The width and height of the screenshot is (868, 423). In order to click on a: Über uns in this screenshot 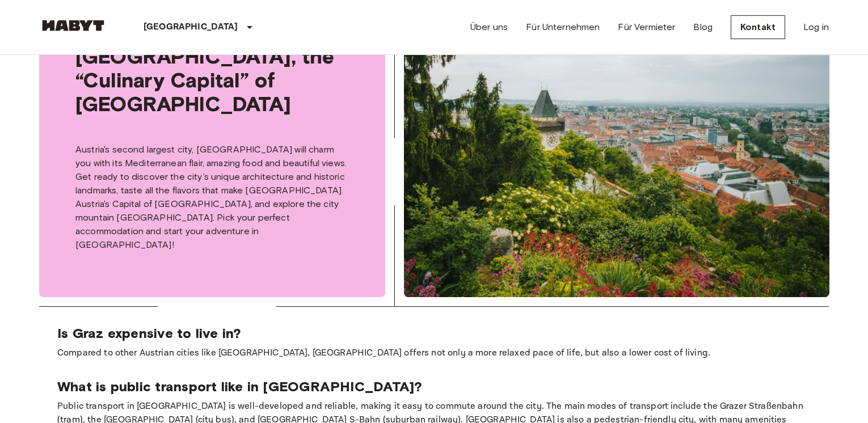, I will do `click(489, 27)`.